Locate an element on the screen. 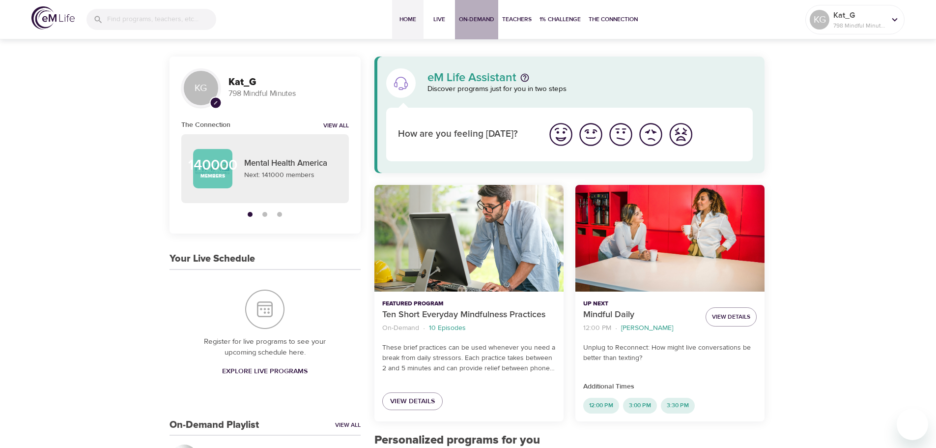 This screenshot has width=936, height=448. span: 12:00 PM is located at coordinates (601, 405).